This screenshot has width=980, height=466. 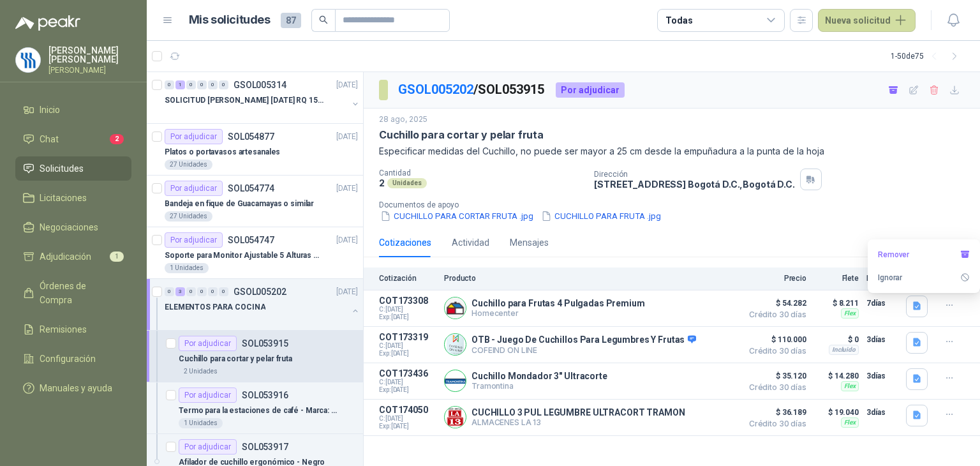 I want to click on div: 1 - 50 de 75, so click(x=928, y=56).